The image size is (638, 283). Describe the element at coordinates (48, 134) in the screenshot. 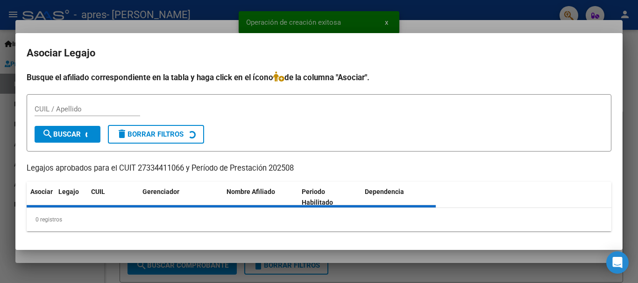

I see `mat-icon: search` at that location.